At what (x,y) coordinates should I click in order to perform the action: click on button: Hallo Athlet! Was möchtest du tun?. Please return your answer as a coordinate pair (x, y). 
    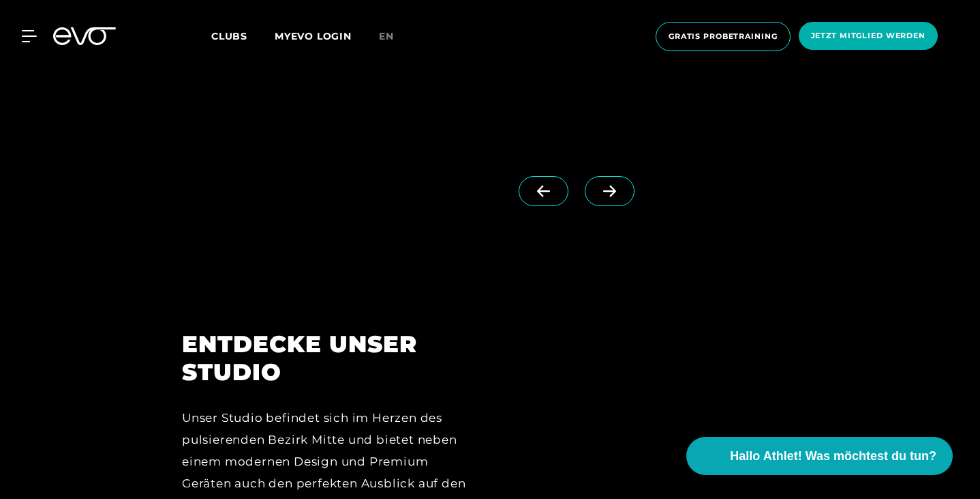
    Looking at the image, I should click on (820, 455).